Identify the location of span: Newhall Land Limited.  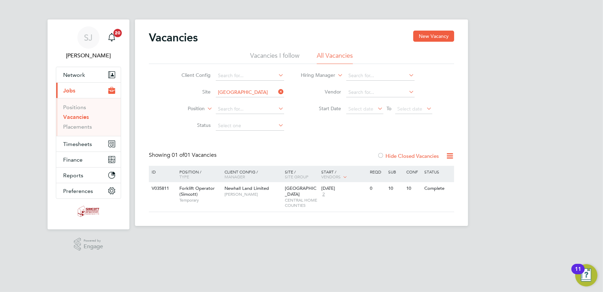
(247, 188).